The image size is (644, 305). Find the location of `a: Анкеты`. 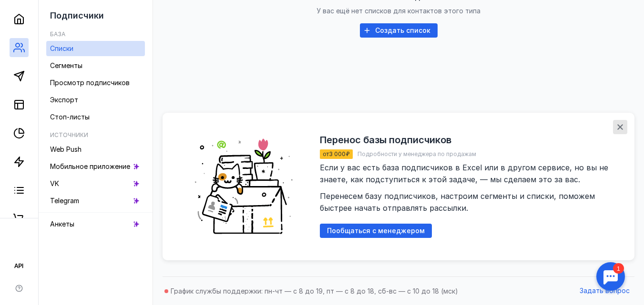

a: Анкеты is located at coordinates (95, 224).